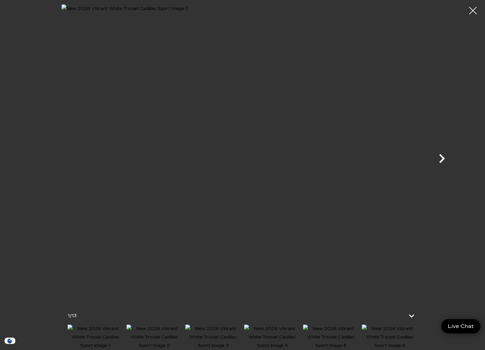  Describe the element at coordinates (10, 340) in the screenshot. I see `img: Opt-Out Icon` at that location.